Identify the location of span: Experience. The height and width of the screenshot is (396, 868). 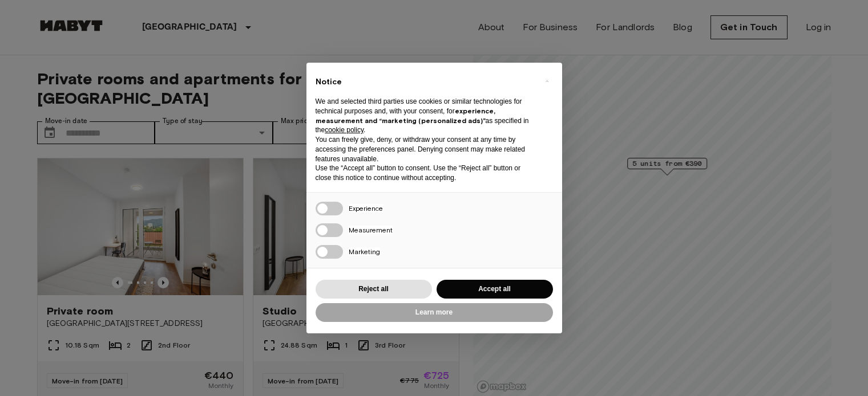
(366, 208).